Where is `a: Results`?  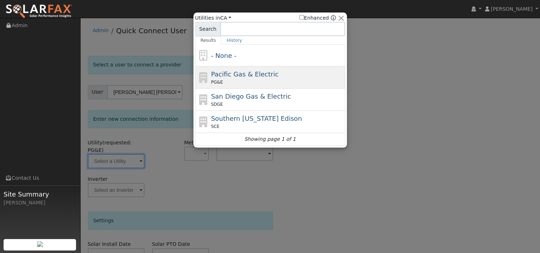
a: Results is located at coordinates (209, 40).